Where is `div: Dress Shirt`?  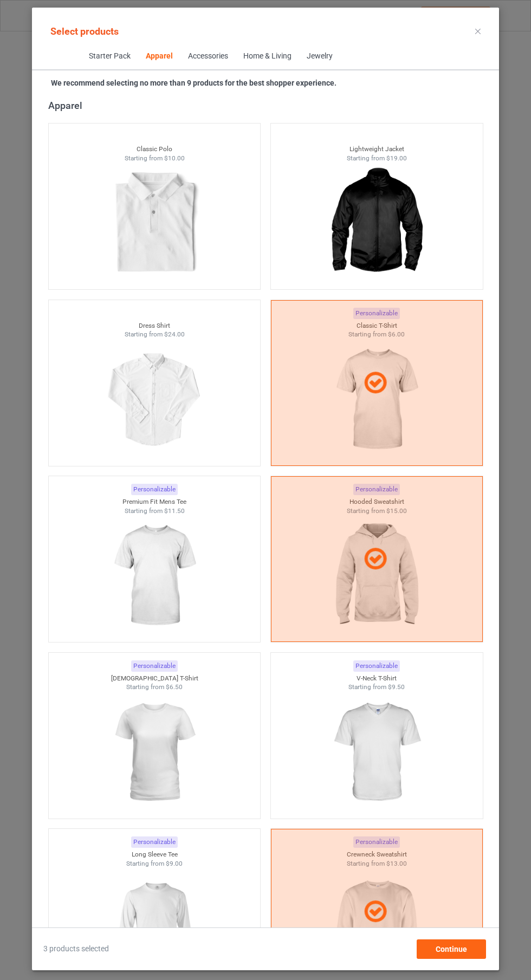
div: Dress Shirt is located at coordinates (155, 326).